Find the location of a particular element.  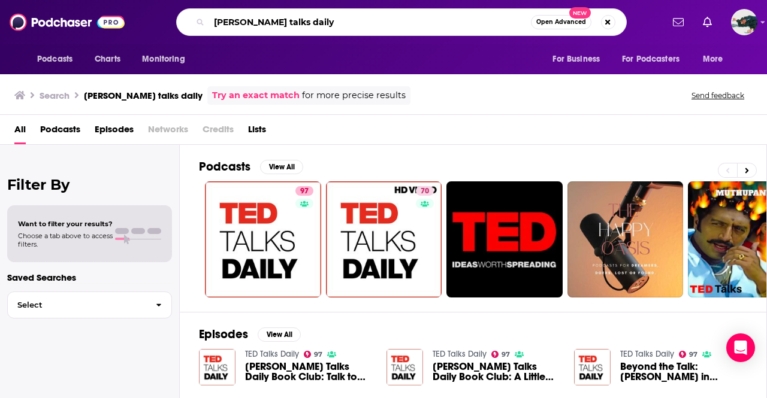

span: Want to filter your results? is located at coordinates (65, 224).